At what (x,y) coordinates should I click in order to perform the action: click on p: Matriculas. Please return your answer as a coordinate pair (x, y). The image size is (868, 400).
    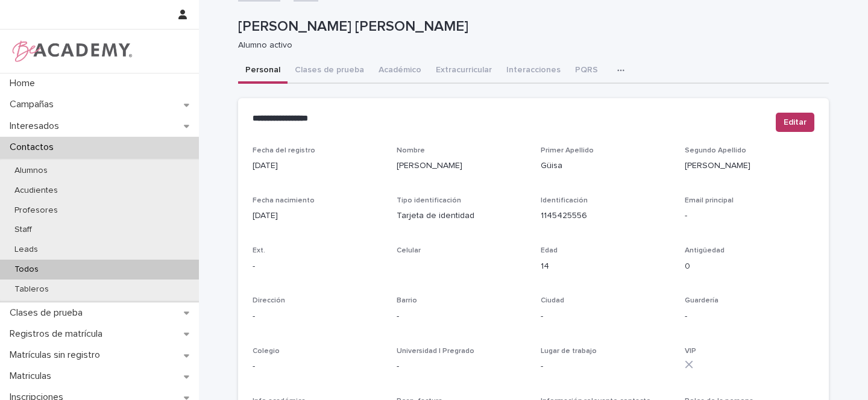
    Looking at the image, I should click on (33, 376).